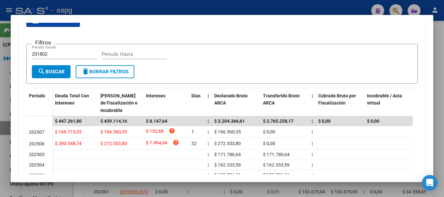 The image size is (444, 197). What do you see at coordinates (121, 103) in the screenshot?
I see `datatable-header-cell: Deuda Bruta Neto de Fiscalización e Incobrable` at bounding box center [121, 103].